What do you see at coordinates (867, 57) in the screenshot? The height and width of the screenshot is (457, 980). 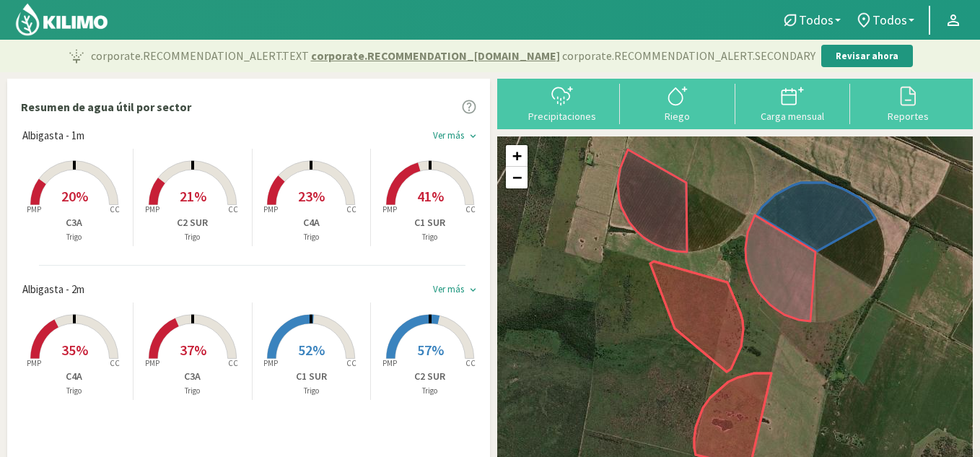 I see `p: Revisar ahora` at bounding box center [867, 57].